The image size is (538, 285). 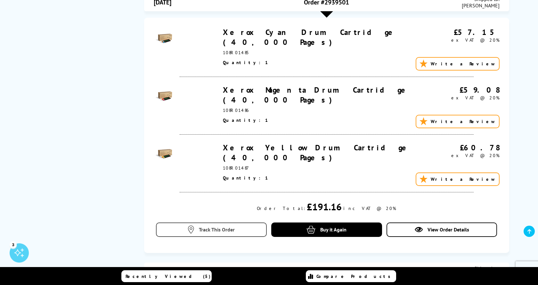 I want to click on div: Order Total:, so click(x=281, y=208).